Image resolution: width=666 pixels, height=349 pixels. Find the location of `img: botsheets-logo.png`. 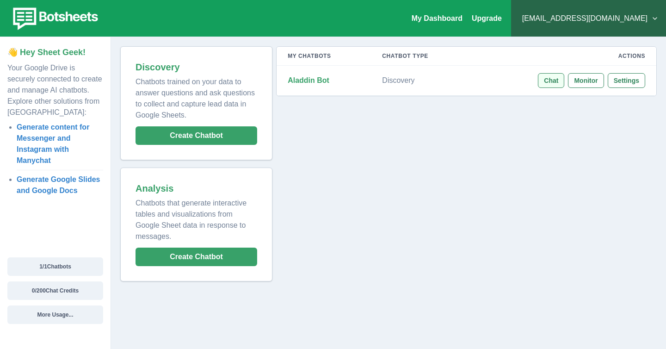

img: botsheets-logo.png is located at coordinates (54, 18).